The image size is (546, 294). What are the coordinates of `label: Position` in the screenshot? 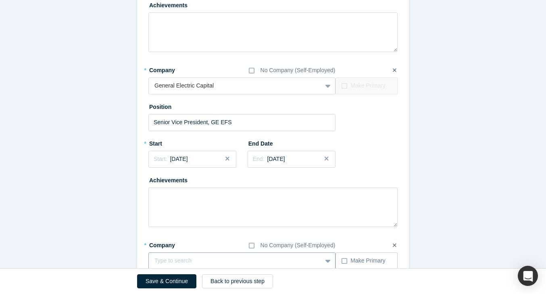 It's located at (171, 106).